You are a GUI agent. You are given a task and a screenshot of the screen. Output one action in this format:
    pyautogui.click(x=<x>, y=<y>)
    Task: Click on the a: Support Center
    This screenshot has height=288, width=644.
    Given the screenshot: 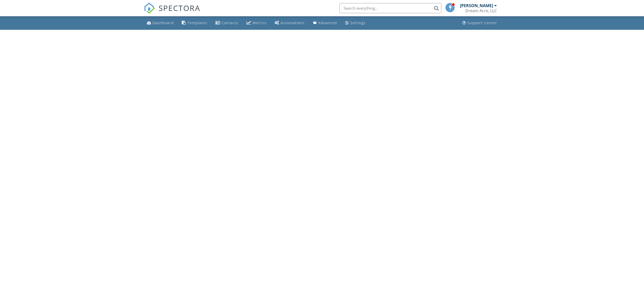 What is the action you would take?
    pyautogui.click(x=480, y=23)
    